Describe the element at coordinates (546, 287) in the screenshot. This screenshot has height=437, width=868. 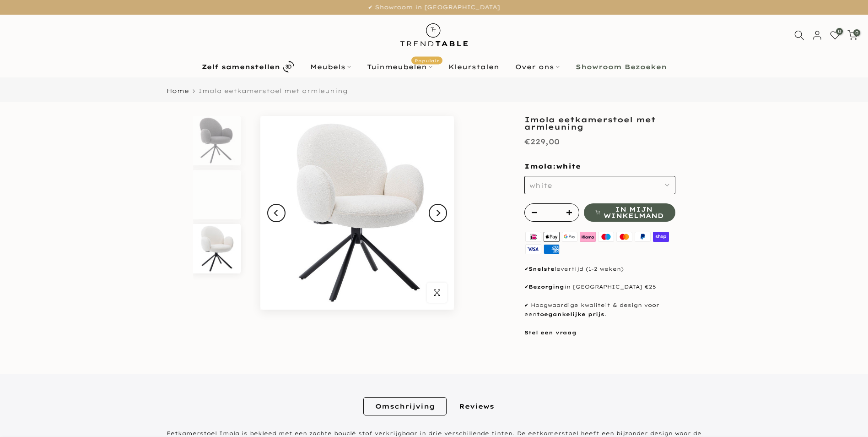
I see `strong: Bezorging` at that location.